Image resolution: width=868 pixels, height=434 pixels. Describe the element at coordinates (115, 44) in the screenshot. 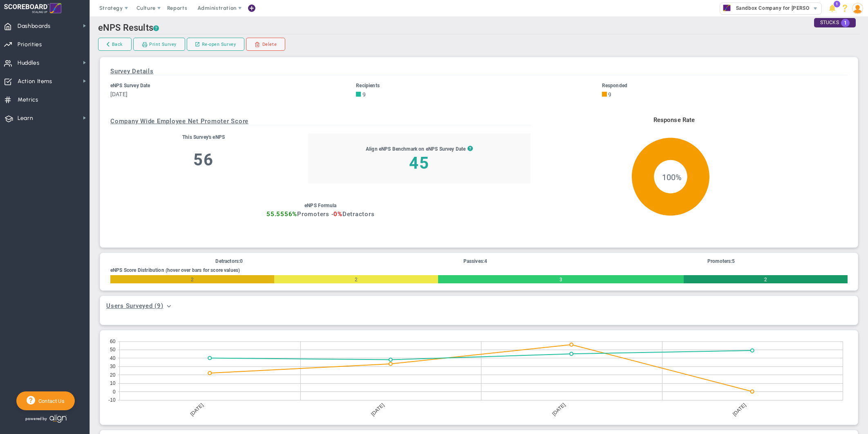

I see `a: Back` at that location.